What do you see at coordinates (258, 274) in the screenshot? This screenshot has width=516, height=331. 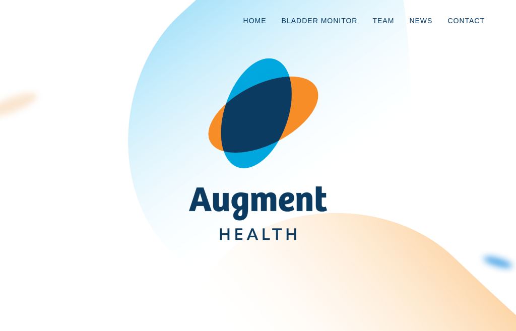 I see `a: Learn More` at bounding box center [258, 274].